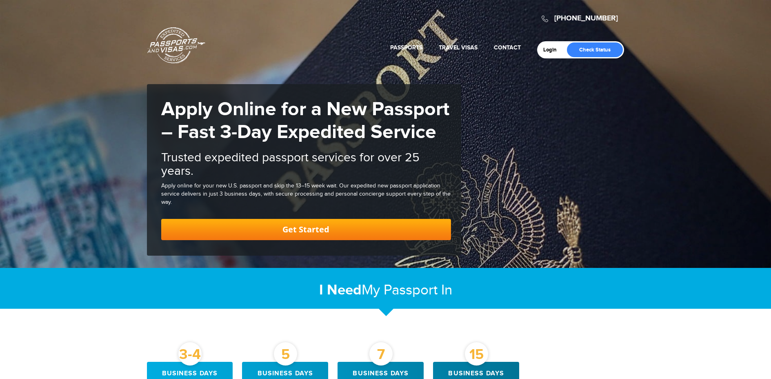 Image resolution: width=771 pixels, height=379 pixels. I want to click on div: 7, so click(381, 354).